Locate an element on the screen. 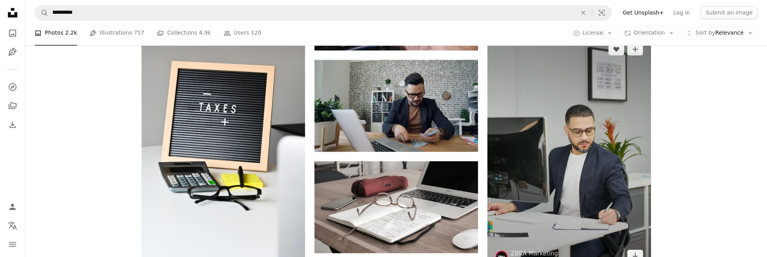 The height and width of the screenshot is (257, 767). a: a man sitting at a desk is located at coordinates (569, 153).